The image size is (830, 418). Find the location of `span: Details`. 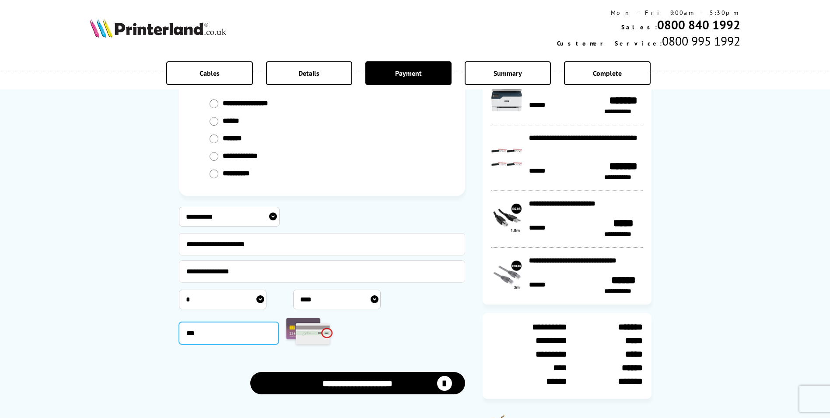

span: Details is located at coordinates (309, 73).